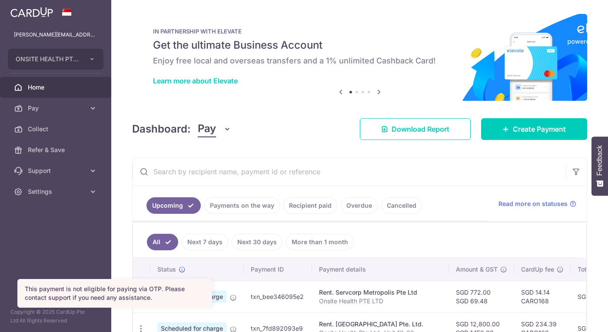 This screenshot has height=332, width=608. Describe the element at coordinates (537, 204) in the screenshot. I see `a: Read more on statuses` at that location.